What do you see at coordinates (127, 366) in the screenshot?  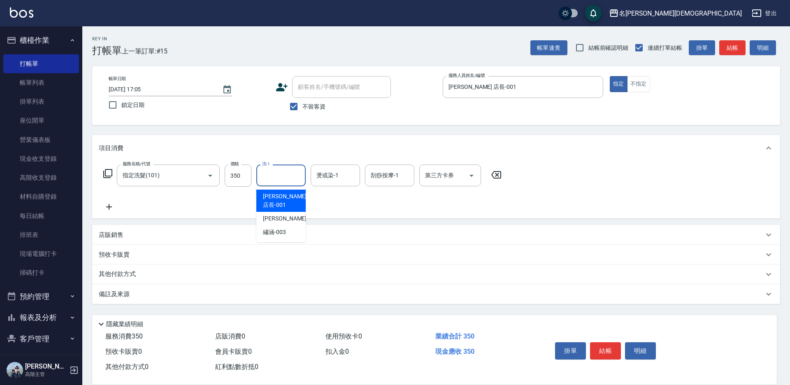 I see `span: 其他付款方式 0` at bounding box center [127, 366].